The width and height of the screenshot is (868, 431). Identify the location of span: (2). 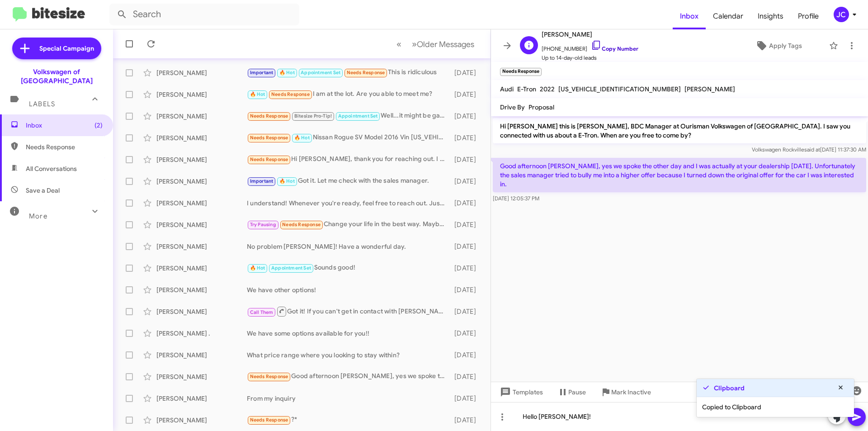
(98, 126).